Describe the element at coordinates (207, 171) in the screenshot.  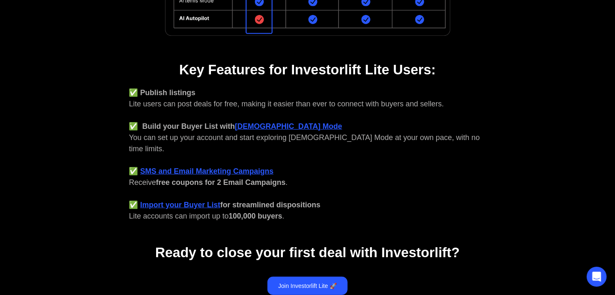
I see `a: SMS and Email Marketing Campaigns` at that location.